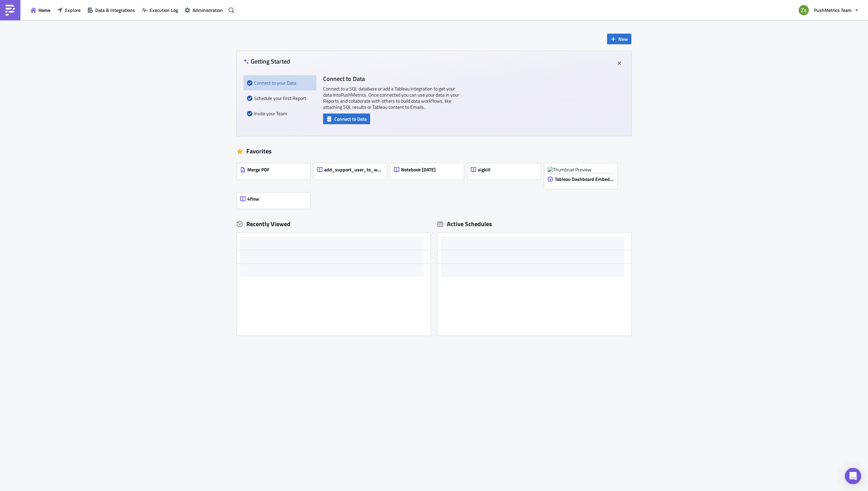 The height and width of the screenshot is (491, 868). Describe the element at coordinates (267, 61) in the screenshot. I see `h4: Getting Started` at that location.